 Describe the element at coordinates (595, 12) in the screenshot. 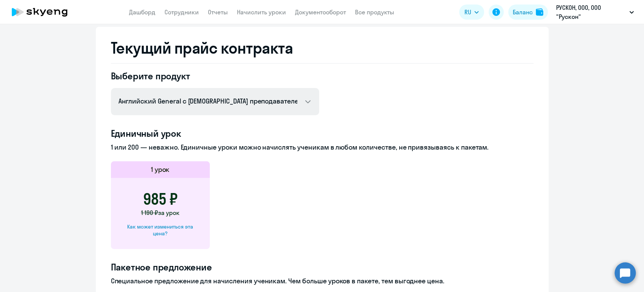

I see `button: РУСКОН, ООО, ООО "Рускон"` at that location.